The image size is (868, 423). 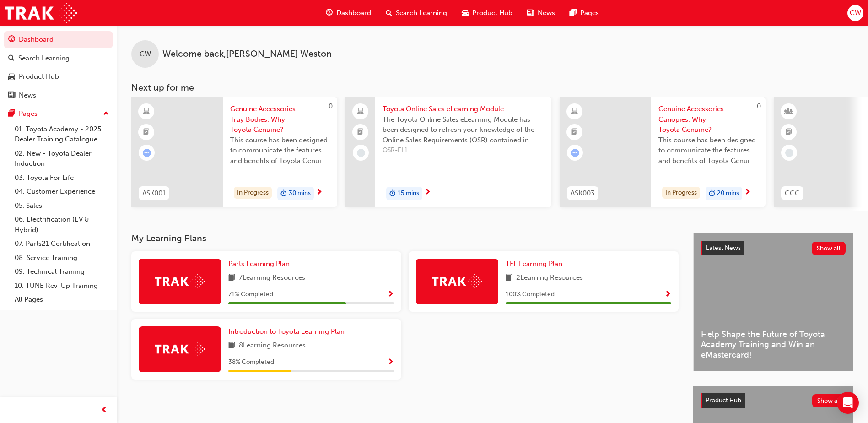 What do you see at coordinates (234, 152) in the screenshot?
I see `a: 0ASK001Genuine Accessories - Tray Bodies. Why Toyota Genuine?This course has been designed to com...` at bounding box center [234, 152].